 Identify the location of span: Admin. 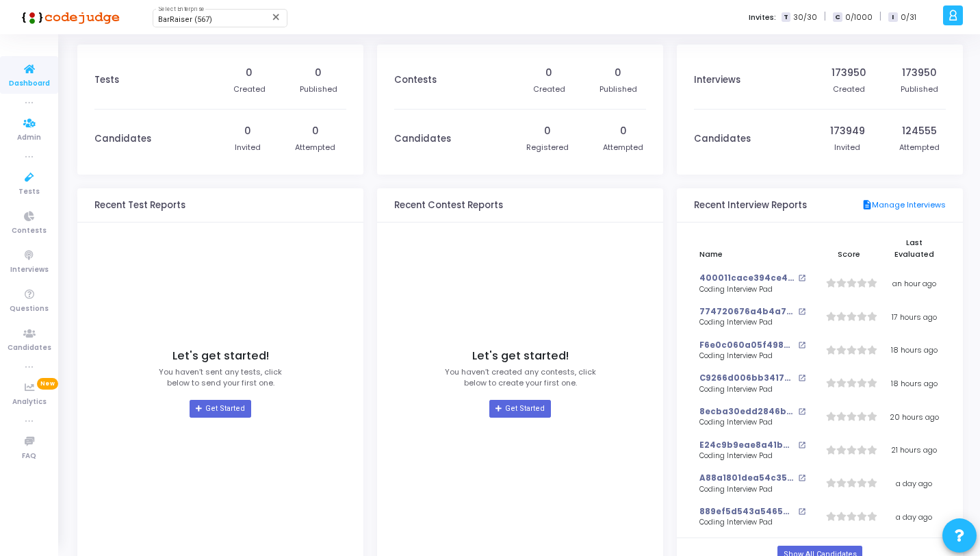
(28, 138).